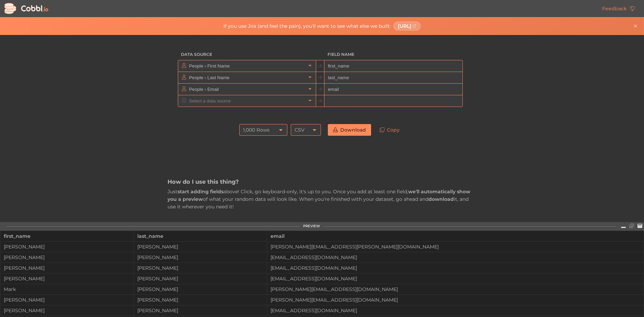  I want to click on a: Download, so click(349, 130).